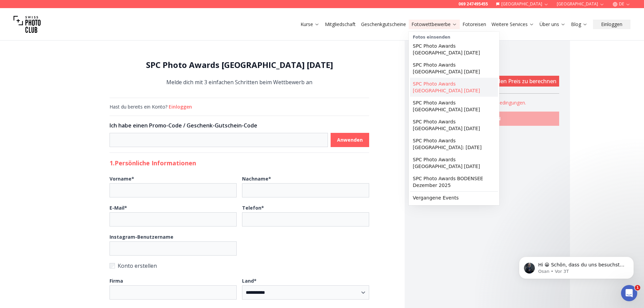  What do you see at coordinates (249, 281) in the screenshot?
I see `b: Land *` at bounding box center [249, 281].